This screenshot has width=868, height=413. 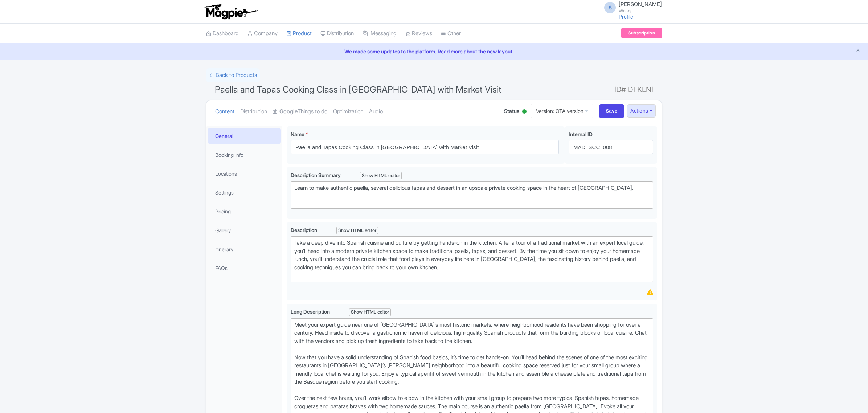 I want to click on a: Locations, so click(x=244, y=173).